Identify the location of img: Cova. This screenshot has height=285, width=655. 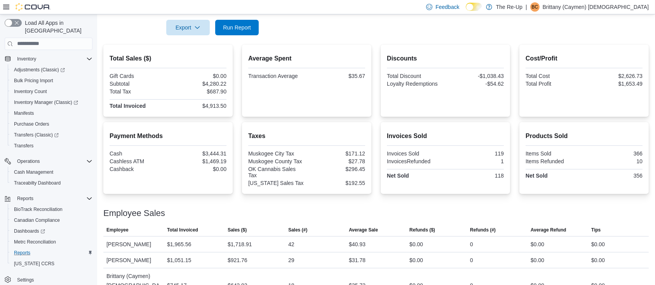
(33, 7).